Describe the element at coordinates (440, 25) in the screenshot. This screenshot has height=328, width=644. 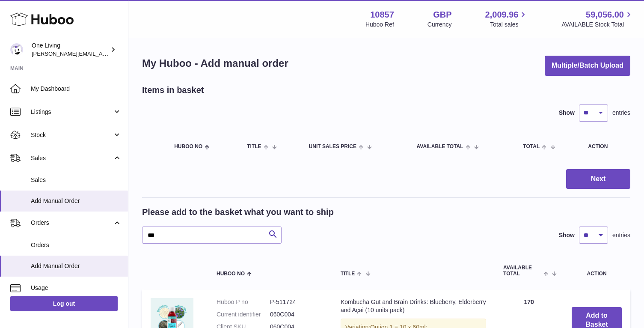
I see `div: Currency` at that location.